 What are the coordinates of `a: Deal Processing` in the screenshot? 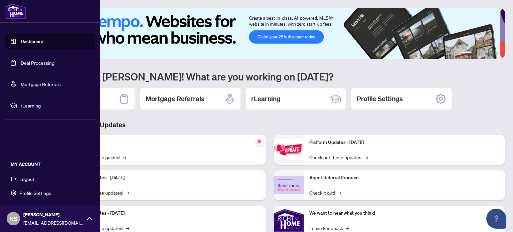 It's located at (37, 63).